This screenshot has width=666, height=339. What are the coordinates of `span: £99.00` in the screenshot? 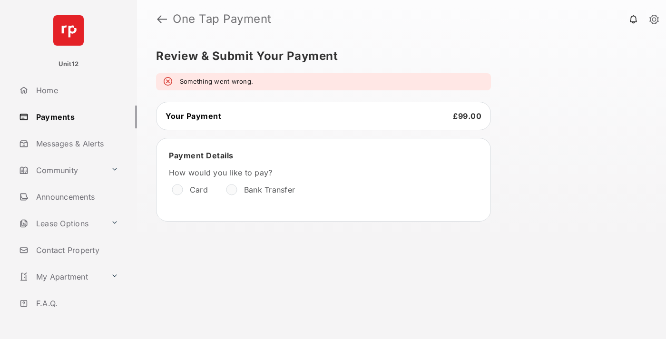 It's located at (467, 116).